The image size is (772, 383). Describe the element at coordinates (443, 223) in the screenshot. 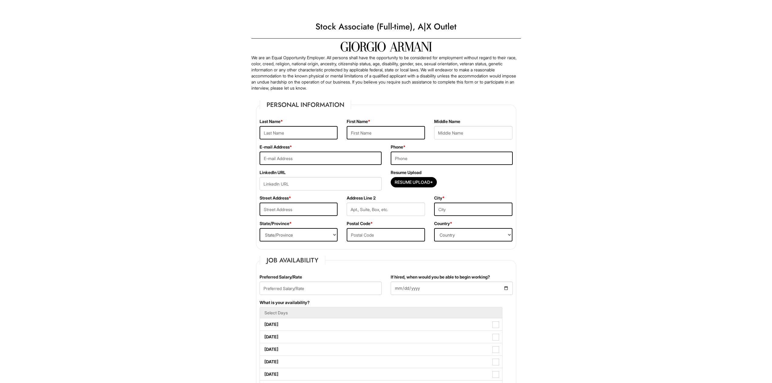

I see `label: Country` at that location.